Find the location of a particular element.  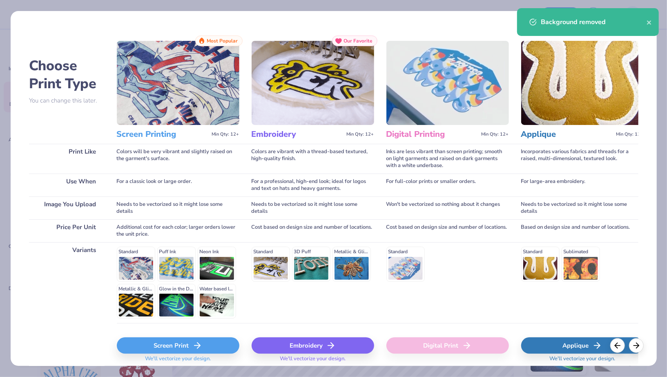

div: For large-area embroidery. is located at coordinates (583, 185).